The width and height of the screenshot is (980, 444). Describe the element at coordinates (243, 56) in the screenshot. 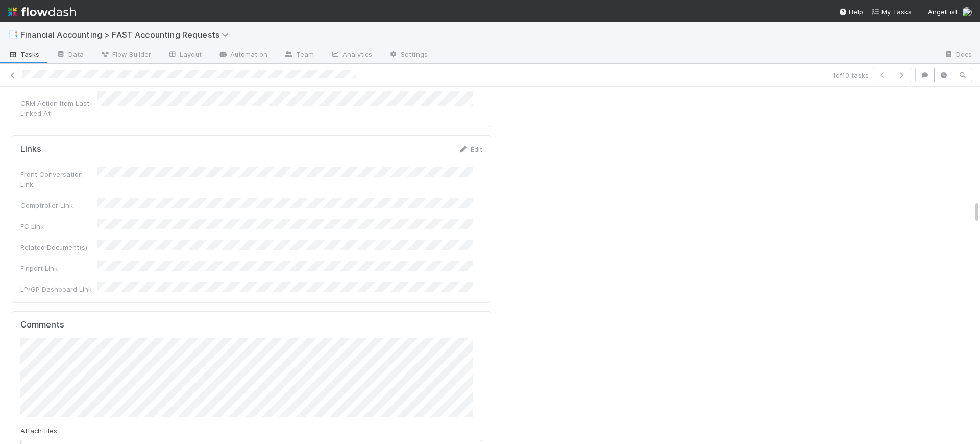

I see `a: Automation` at that location.